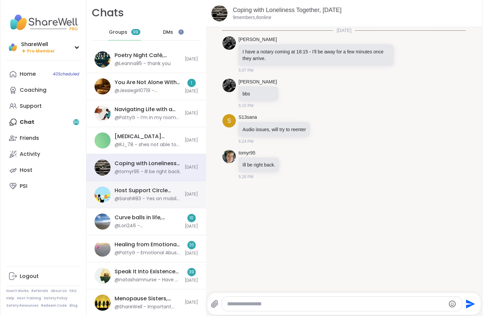 Image resolution: width=483 pixels, height=316 pixels. Describe the element at coordinates (246, 71) in the screenshot. I see `span: 5:07 PM` at that location.